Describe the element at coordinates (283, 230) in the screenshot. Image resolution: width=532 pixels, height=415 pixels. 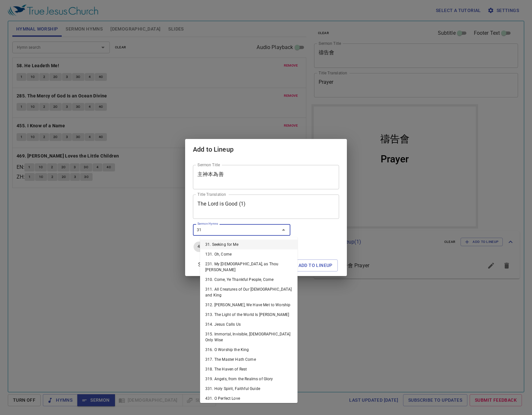
I see `button: Close` at that location.